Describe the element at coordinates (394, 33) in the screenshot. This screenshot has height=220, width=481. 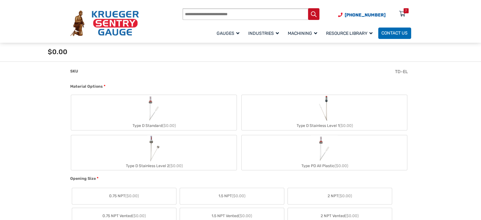
I see `a: Contact Us` at that location.